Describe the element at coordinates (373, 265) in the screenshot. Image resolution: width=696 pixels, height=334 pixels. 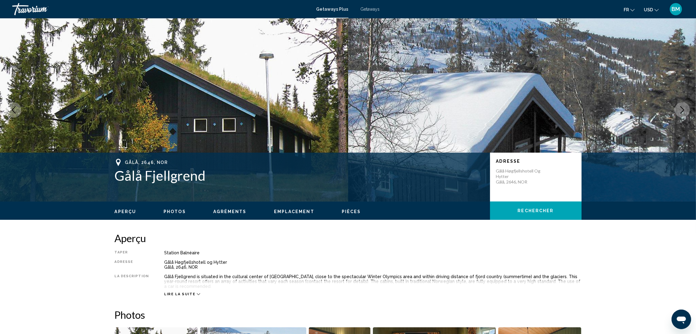
I see `div: Gålå Høgfjellshotell og Hytter Gålå, 2646, NOR` at that location.